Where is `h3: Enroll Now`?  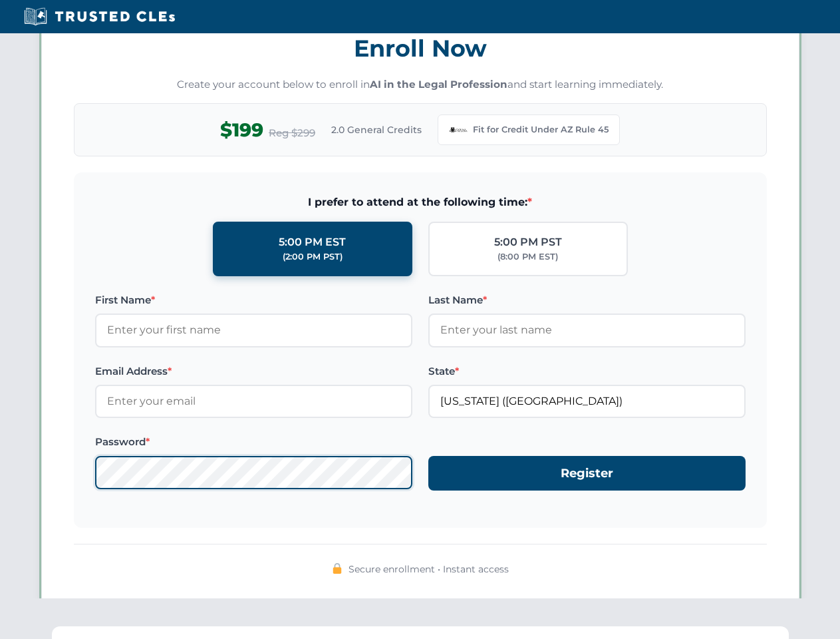 h3: Enroll Now is located at coordinates (420, 48).